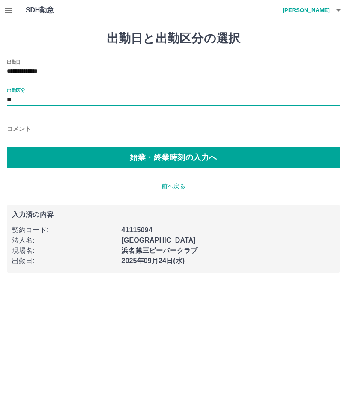 The width and height of the screenshot is (347, 418). I want to click on h1: 出勤日と出勤区分の選択, so click(173, 39).